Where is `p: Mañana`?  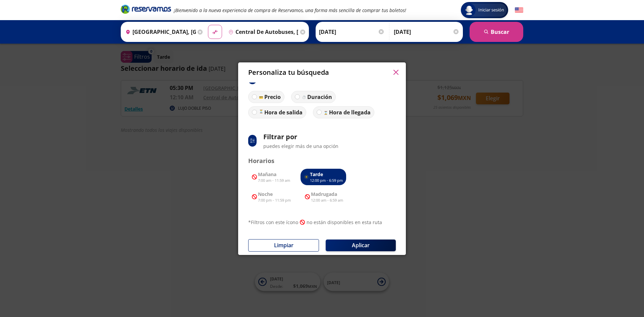
p: Mañana is located at coordinates (275, 174).